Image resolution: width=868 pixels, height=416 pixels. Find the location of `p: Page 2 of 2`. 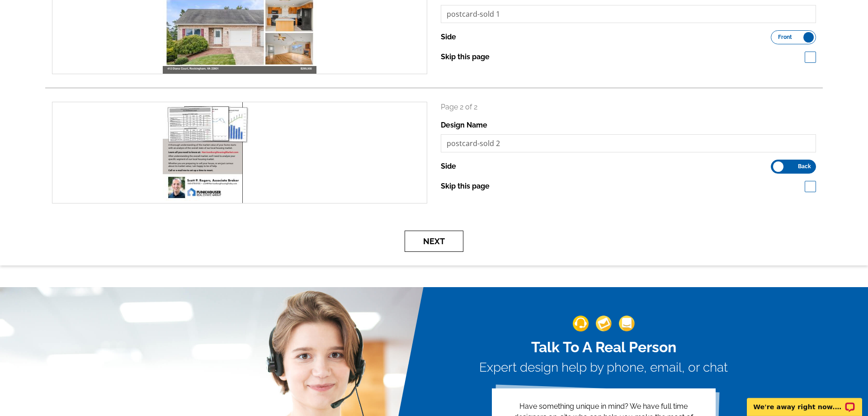

p: Page 2 of 2 is located at coordinates (629, 107).